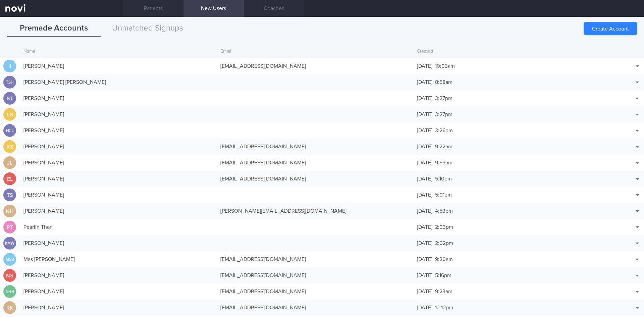  Describe the element at coordinates (10, 115) in the screenshot. I see `div: LG` at that location.